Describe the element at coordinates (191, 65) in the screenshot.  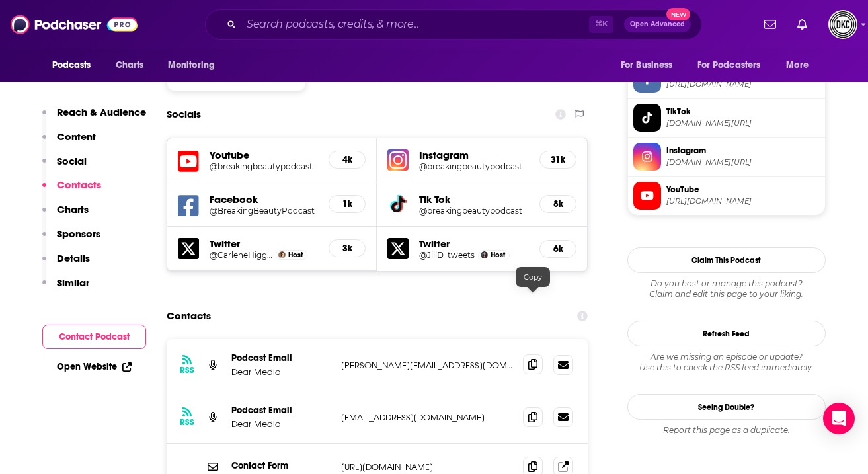
I see `span: Monitoring` at that location.